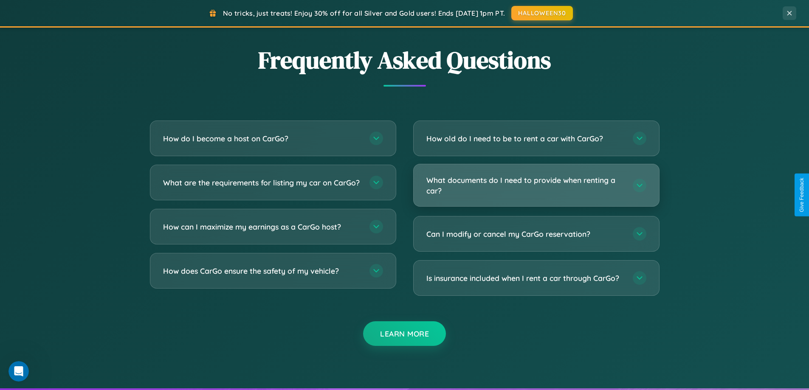 This screenshot has height=390, width=809. I want to click on h3: How do I become a host on CarGo?, so click(262, 138).